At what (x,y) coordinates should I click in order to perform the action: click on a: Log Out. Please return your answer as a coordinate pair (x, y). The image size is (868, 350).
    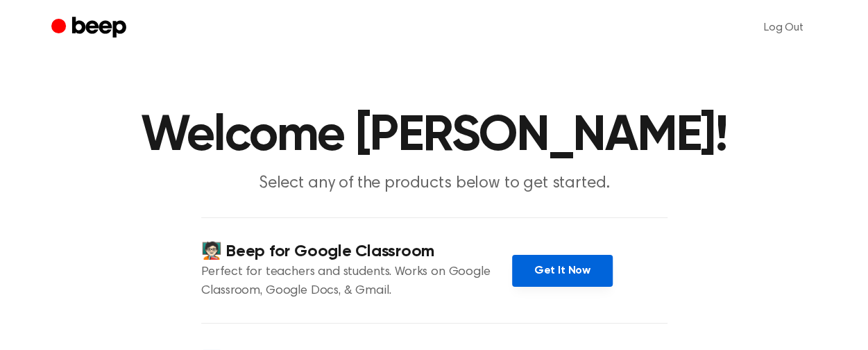
    Looking at the image, I should click on (783, 28).